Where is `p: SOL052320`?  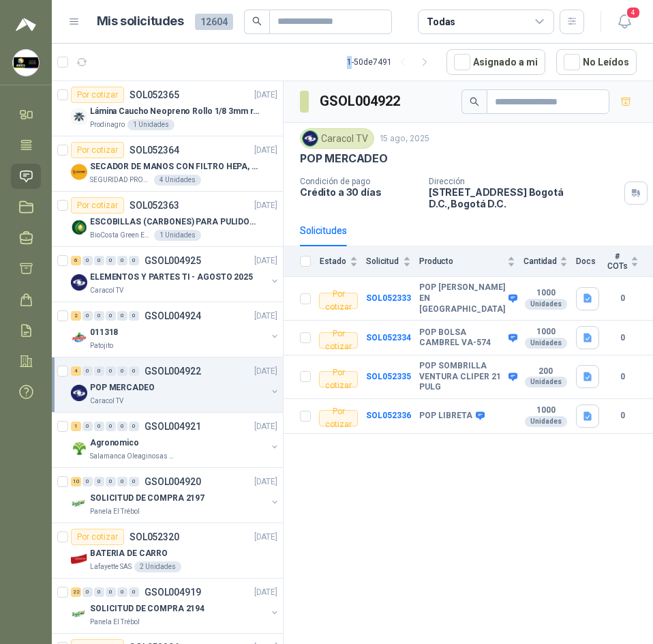
p: SOL052320 is located at coordinates (154, 537).